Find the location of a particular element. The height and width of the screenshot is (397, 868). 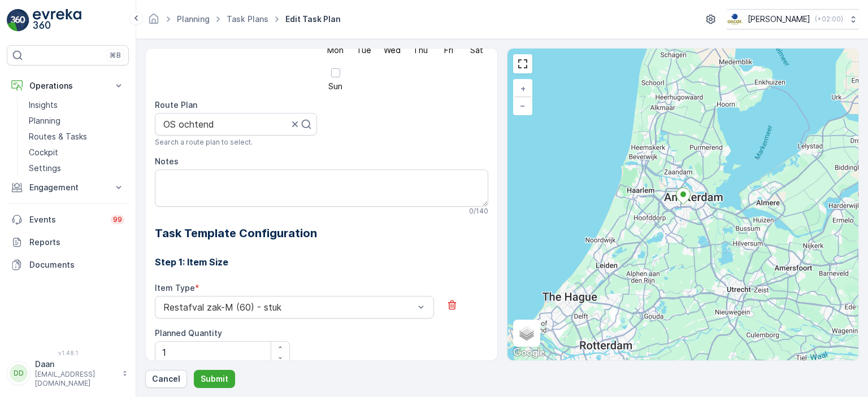

img: basis-logo_rgb2x.png is located at coordinates (735, 19).